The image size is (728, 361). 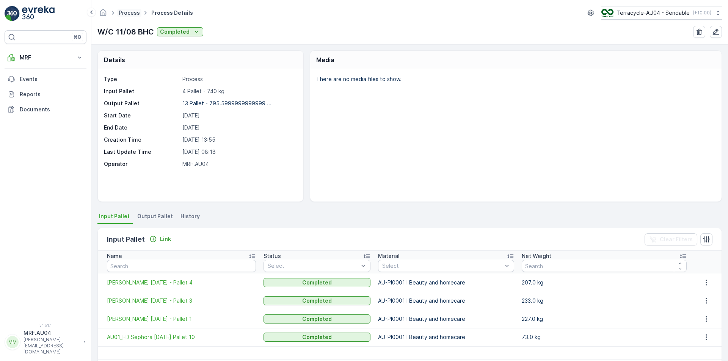 I want to click on p: Net Weight, so click(x=536, y=256).